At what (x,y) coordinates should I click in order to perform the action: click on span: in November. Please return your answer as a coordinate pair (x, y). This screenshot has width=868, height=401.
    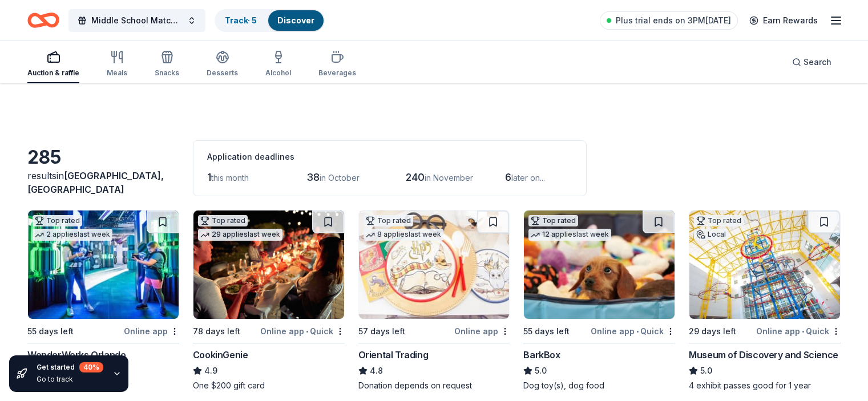
    Looking at the image, I should click on (448, 177).